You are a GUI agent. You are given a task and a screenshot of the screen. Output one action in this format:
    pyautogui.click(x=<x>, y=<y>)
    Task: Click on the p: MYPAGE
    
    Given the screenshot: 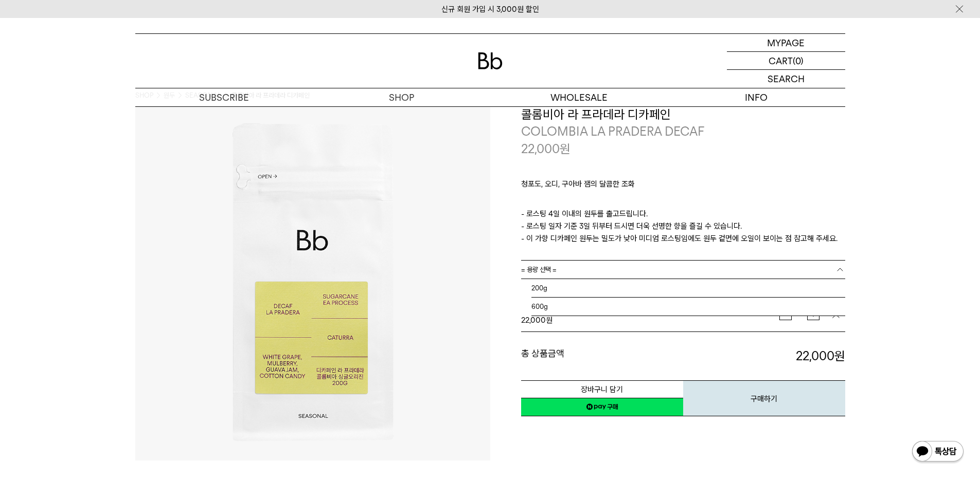 What is the action you would take?
    pyautogui.click(x=786, y=43)
    